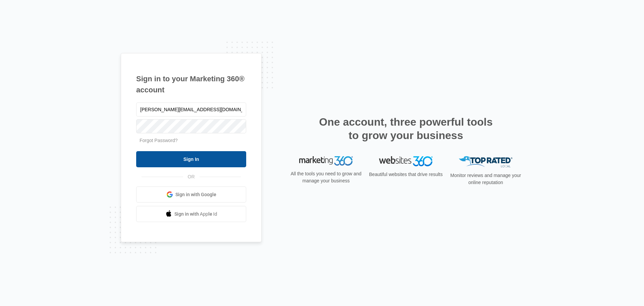 The height and width of the screenshot is (306, 644). I want to click on span: Sign in with Apple Id, so click(196, 214).